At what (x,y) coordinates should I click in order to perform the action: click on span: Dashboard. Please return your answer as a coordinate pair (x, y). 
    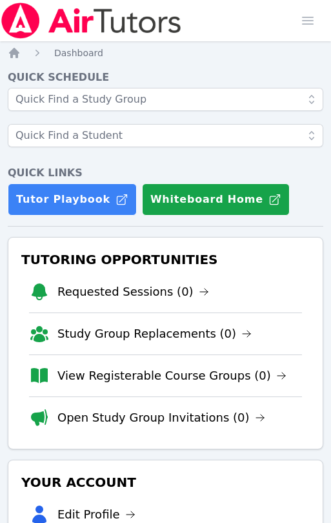
    Looking at the image, I should click on (79, 53).